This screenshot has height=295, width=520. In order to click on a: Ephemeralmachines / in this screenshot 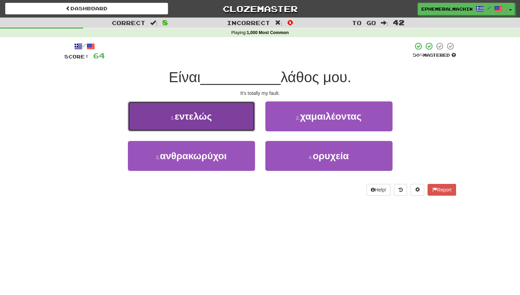, I will do `click(462, 9)`.